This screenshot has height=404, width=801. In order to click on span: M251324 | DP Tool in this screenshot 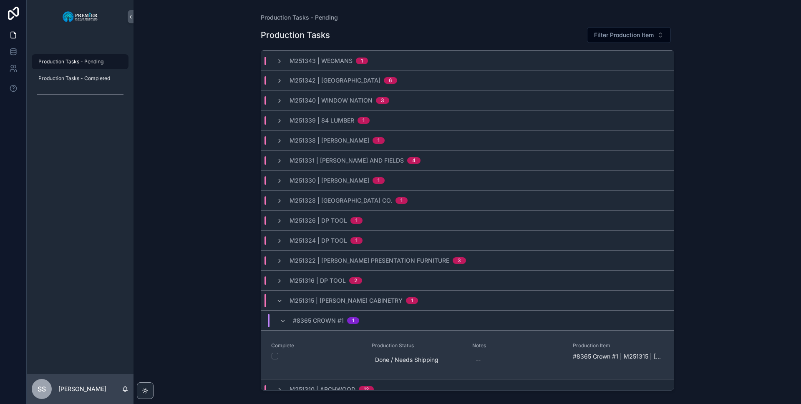, I will do `click(318, 241)`.